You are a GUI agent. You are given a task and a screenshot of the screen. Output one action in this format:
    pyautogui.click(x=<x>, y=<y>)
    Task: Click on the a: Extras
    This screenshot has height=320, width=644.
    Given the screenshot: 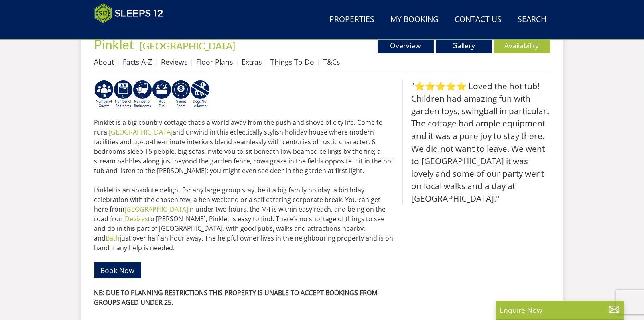 What is the action you would take?
    pyautogui.click(x=252, y=62)
    